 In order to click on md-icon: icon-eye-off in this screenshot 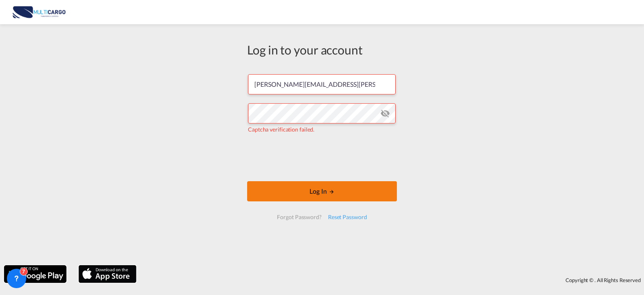, I will do `click(385, 113)`.